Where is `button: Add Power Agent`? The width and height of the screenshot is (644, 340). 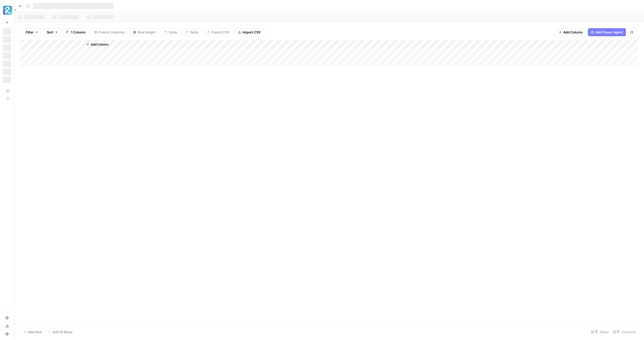
button: Add Power Agent is located at coordinates (607, 32).